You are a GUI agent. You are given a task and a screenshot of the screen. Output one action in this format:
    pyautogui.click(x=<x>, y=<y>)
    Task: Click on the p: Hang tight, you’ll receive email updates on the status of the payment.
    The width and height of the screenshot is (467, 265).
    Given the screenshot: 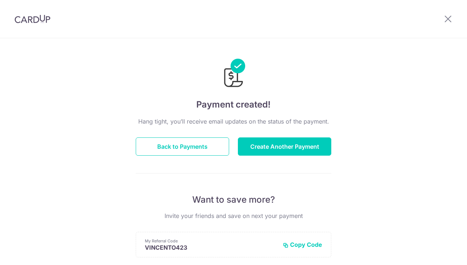 What is the action you would take?
    pyautogui.click(x=233, y=121)
    